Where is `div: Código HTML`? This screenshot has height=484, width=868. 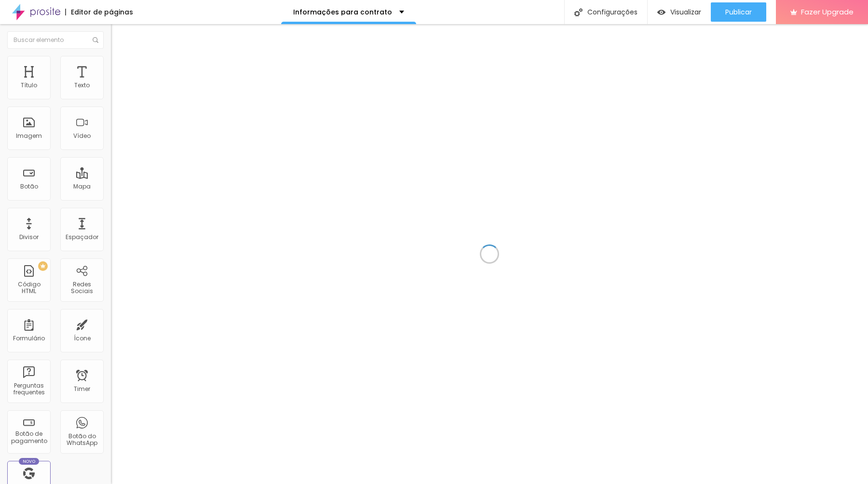
div: Código HTML is located at coordinates (29, 288).